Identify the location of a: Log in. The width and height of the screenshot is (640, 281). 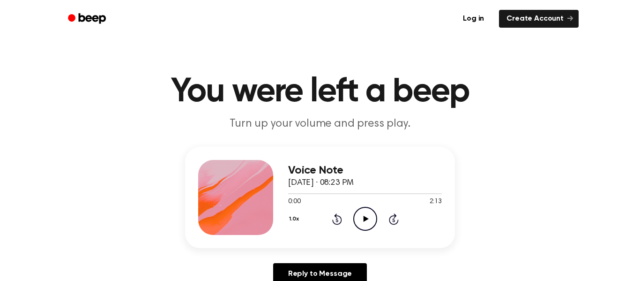
(473, 19).